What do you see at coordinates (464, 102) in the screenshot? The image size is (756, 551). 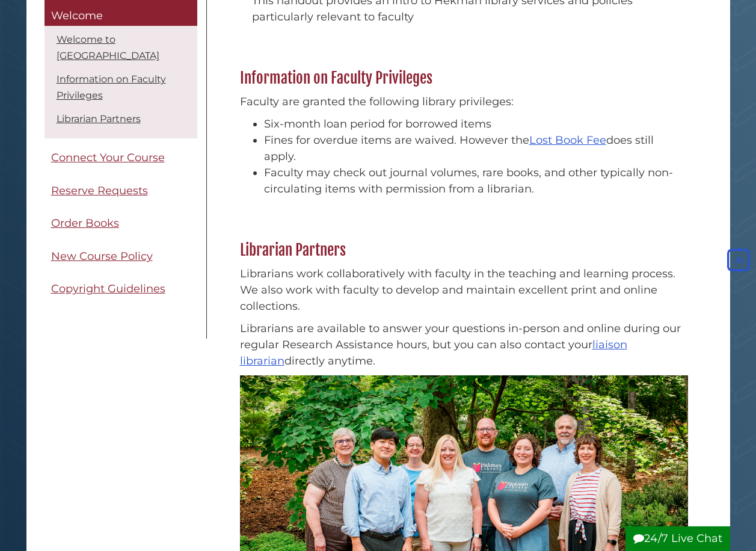 I see `p: Faculty are granted the following library privileges:` at bounding box center [464, 102].